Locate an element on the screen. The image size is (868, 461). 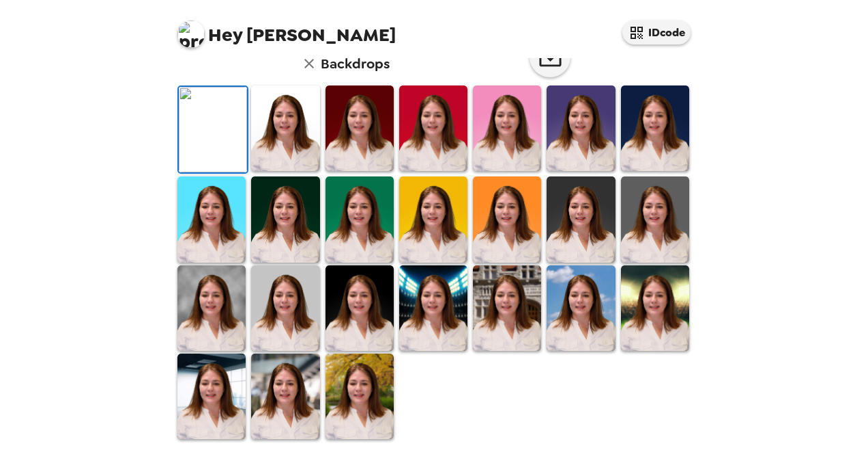
h6: Backdrops is located at coordinates (355, 64).